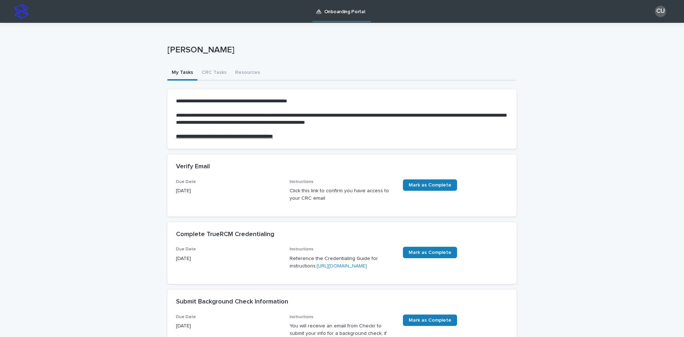 The height and width of the screenshot is (337, 684). I want to click on h2: Submit Background Check Information, so click(232, 302).